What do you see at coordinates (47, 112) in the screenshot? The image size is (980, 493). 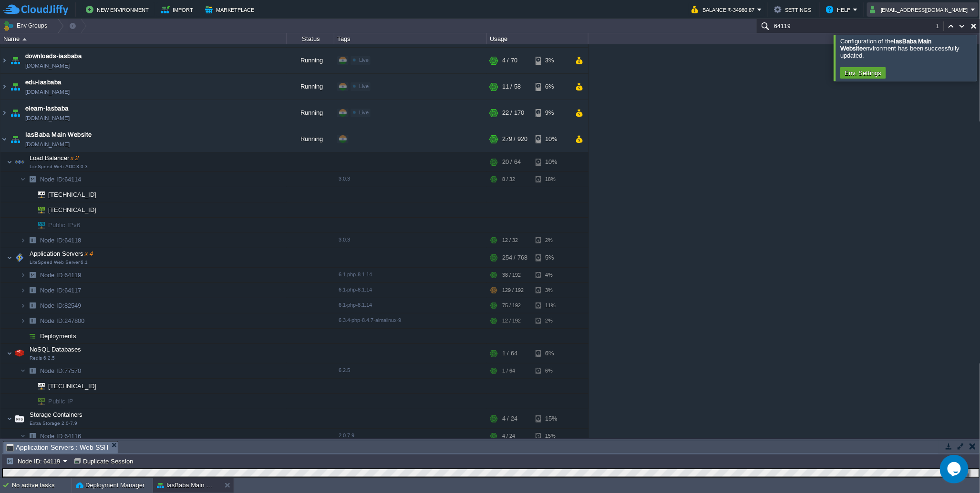 I see `a: elearn-iasbaba` at bounding box center [47, 112].